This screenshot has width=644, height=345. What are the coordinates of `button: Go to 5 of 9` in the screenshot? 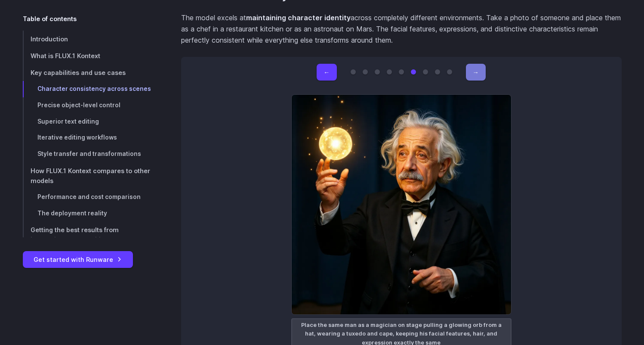 It's located at (401, 72).